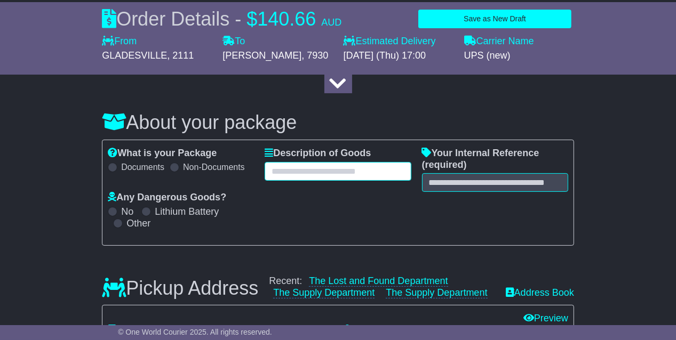 The image size is (676, 340). I want to click on label: Any Dangerous Goods?, so click(167, 198).